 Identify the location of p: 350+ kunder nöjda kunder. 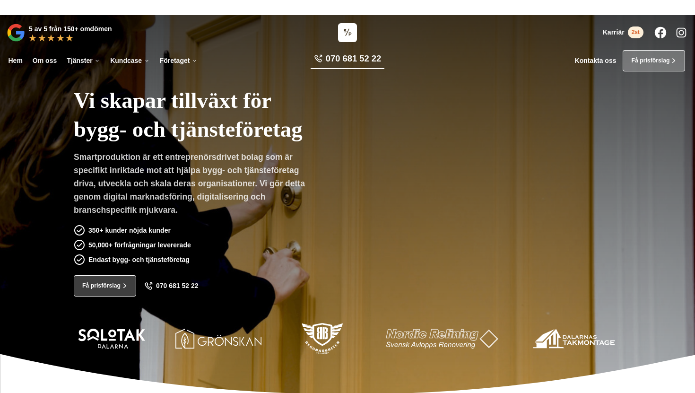
(130, 230).